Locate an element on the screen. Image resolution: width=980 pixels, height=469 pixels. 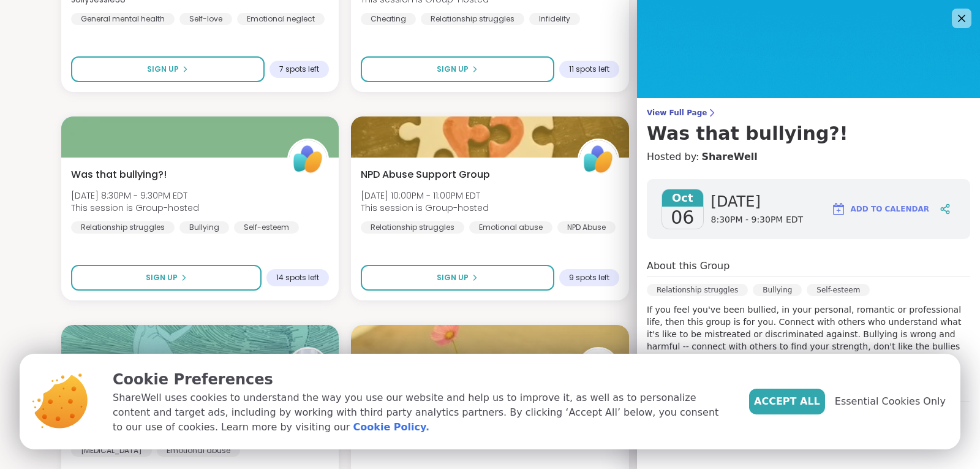
span: 9 spots left is located at coordinates (589, 278).